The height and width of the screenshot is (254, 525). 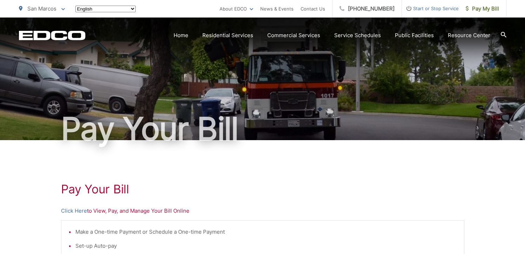 What do you see at coordinates (266, 246) in the screenshot?
I see `li: Set-up Auto-pay` at bounding box center [266, 246].